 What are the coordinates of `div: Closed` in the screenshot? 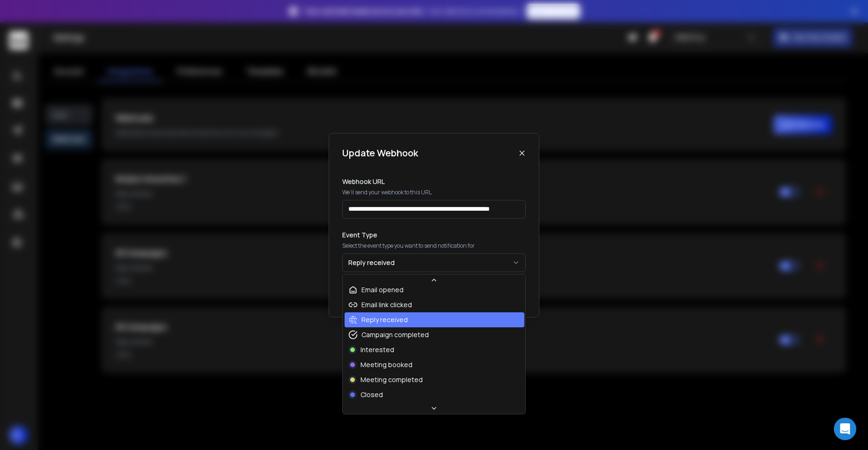 It's located at (372, 395).